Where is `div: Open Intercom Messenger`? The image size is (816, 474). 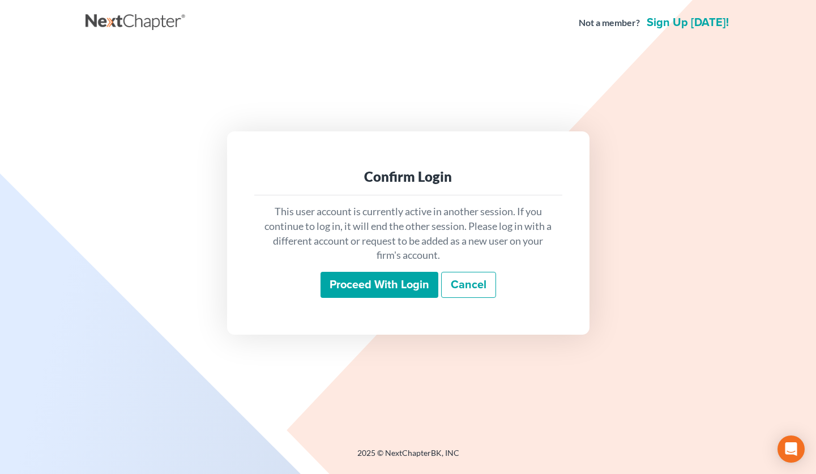
div: Open Intercom Messenger is located at coordinates (791, 449).